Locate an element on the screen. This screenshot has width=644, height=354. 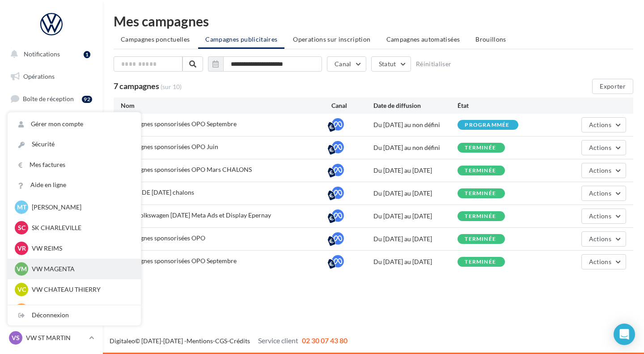
span: 7 campagnes is located at coordinates (137, 86).